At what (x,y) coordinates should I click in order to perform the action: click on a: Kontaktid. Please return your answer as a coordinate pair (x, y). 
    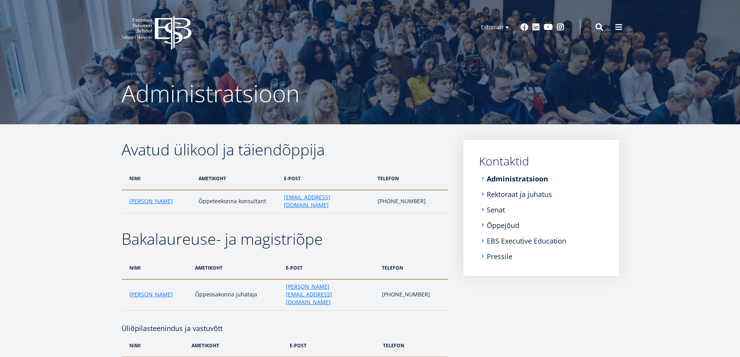
    Looking at the image, I should click on (541, 161).